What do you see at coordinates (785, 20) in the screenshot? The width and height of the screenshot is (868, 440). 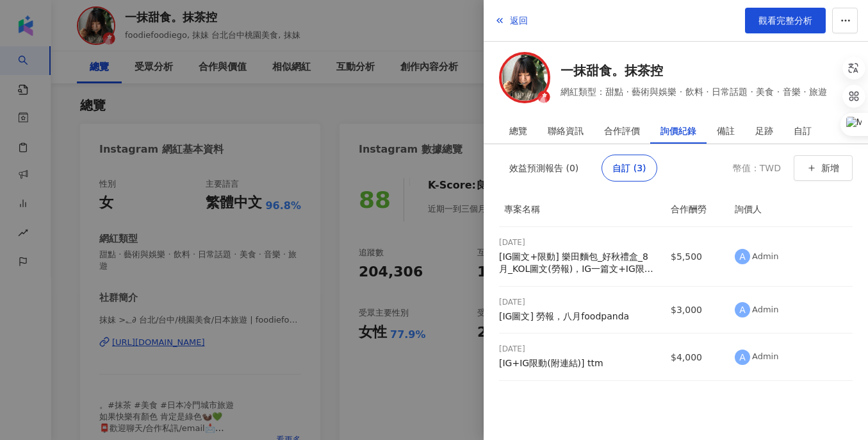 I see `span: 觀看完整分析` at bounding box center [785, 20].